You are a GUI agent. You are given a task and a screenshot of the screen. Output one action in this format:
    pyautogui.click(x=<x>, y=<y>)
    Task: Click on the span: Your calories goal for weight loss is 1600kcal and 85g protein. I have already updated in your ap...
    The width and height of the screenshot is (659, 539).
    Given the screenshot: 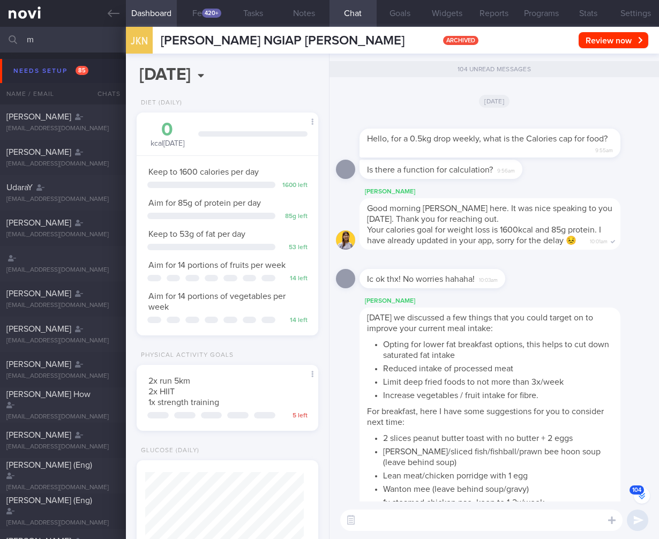 What is the action you would take?
    pyautogui.click(x=484, y=235)
    